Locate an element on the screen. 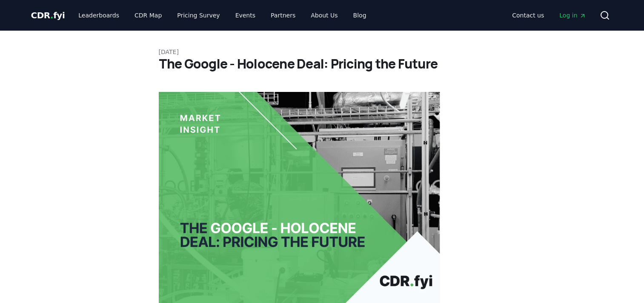  a: Blog is located at coordinates (360, 15).